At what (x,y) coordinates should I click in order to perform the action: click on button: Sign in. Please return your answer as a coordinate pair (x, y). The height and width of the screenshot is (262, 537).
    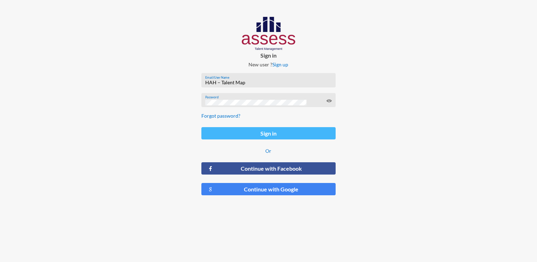
    Looking at the image, I should click on (268, 133).